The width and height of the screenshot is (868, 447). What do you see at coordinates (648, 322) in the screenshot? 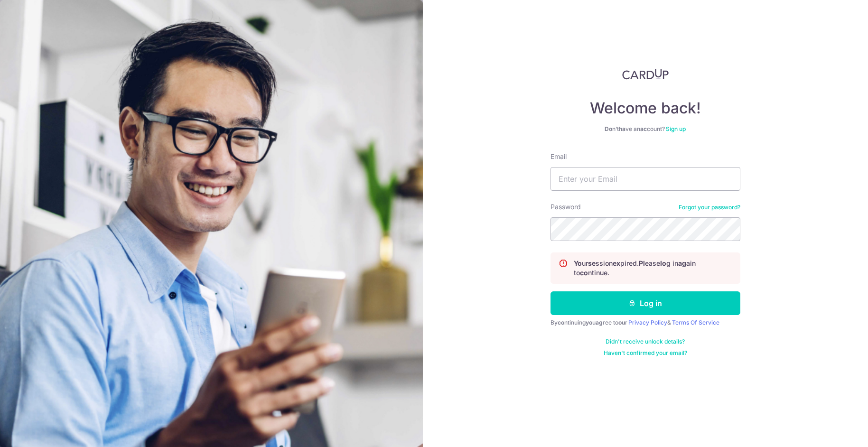
I see `a: Privacy Policy` at bounding box center [648, 322].